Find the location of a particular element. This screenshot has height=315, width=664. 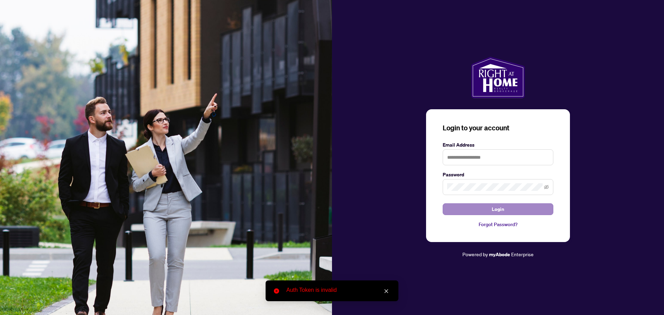

span: close-circle is located at coordinates (276, 291).